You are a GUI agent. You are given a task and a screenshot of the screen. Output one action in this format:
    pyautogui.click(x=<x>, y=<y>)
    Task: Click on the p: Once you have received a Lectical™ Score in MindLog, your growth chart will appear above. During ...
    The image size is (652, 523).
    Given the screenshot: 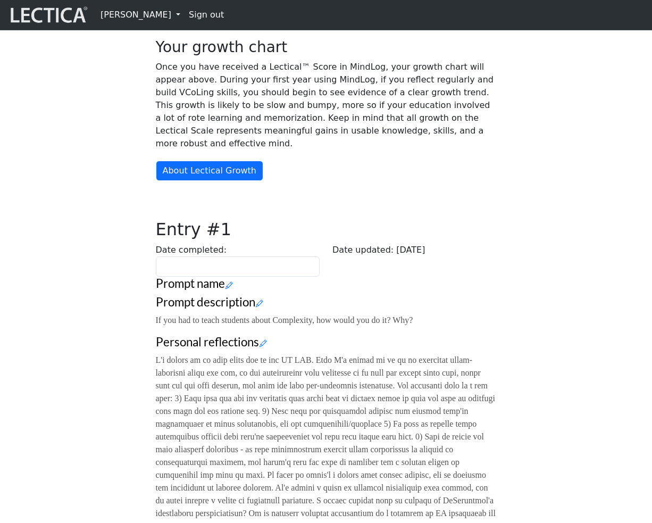 What is the action you would take?
    pyautogui.click(x=326, y=105)
    